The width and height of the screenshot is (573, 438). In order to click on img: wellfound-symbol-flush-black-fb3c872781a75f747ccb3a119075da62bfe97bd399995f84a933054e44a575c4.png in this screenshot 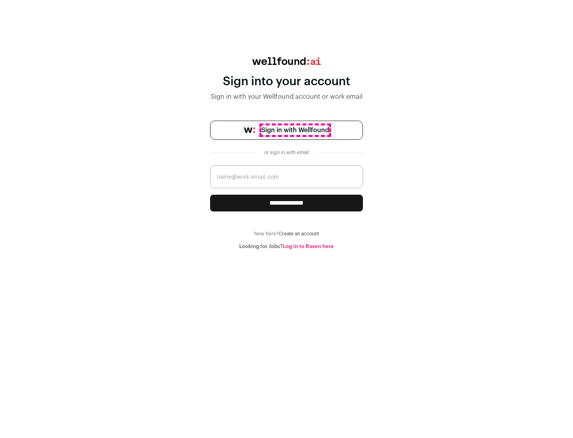, I will do `click(250, 130)`.